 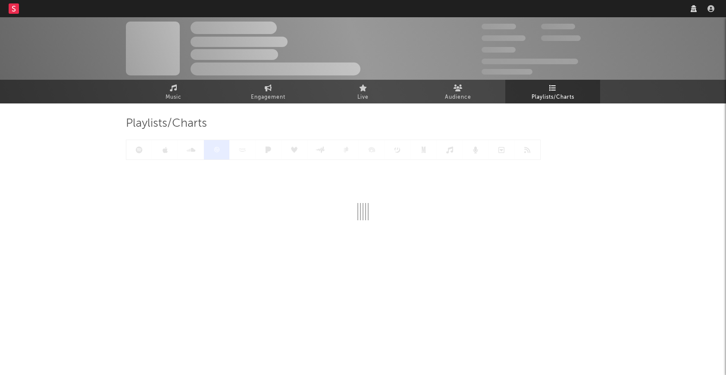 I want to click on span: Music, so click(x=173, y=97).